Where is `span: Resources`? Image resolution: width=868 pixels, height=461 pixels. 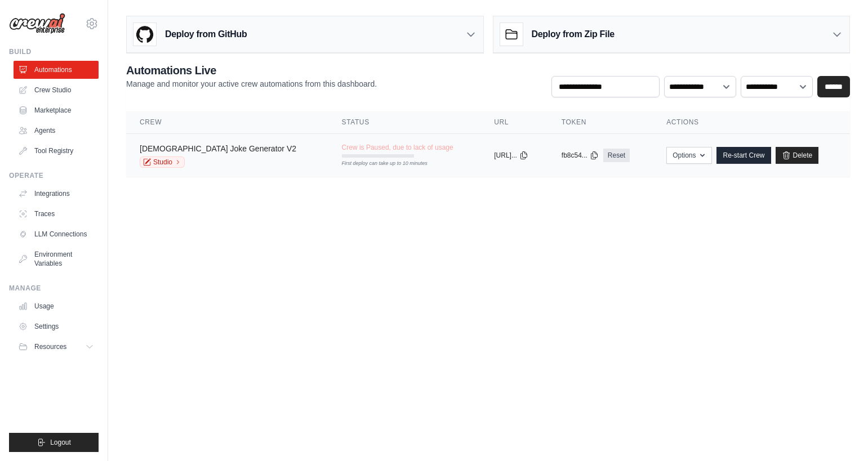 span: Resources is located at coordinates (50, 347).